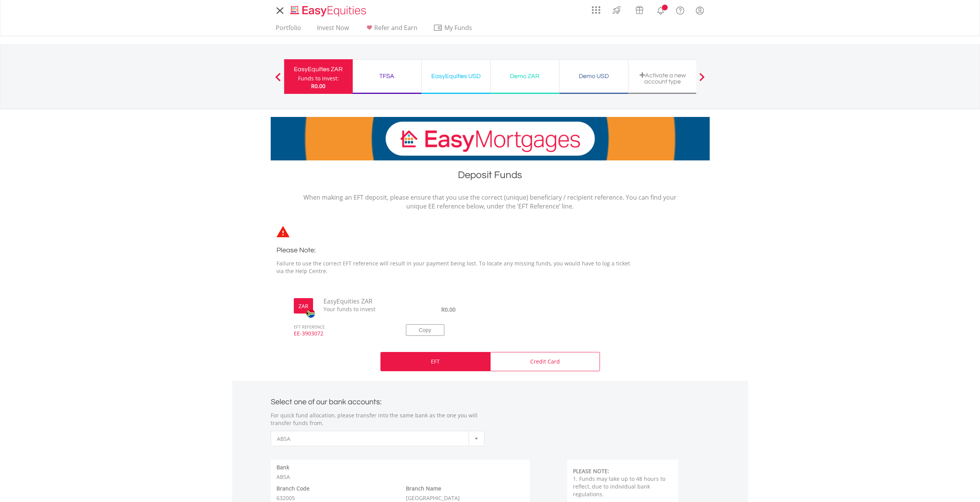  Describe the element at coordinates (387, 76) in the screenshot. I see `div: TFSA` at that location.